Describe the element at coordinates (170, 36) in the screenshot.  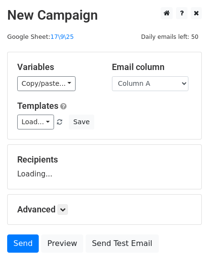
I see `a: Daily emails left: 50` at that location.